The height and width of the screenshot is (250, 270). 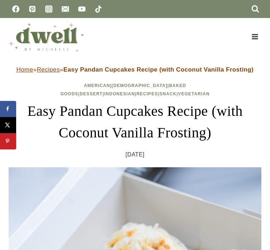 What do you see at coordinates (194, 94) in the screenshot?
I see `a: Vegetarian` at bounding box center [194, 94].